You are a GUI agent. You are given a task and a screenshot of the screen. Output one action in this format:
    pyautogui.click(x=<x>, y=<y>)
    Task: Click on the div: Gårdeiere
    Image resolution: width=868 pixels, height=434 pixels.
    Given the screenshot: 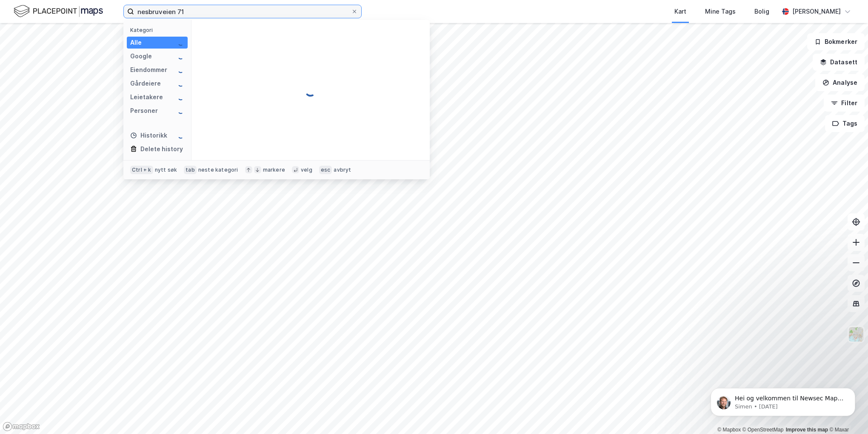 What is the action you would take?
    pyautogui.click(x=146, y=84)
    